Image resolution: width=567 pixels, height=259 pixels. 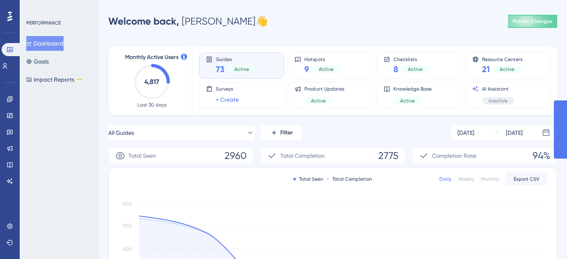 I want to click on span: Resource Centers, so click(x=502, y=59).